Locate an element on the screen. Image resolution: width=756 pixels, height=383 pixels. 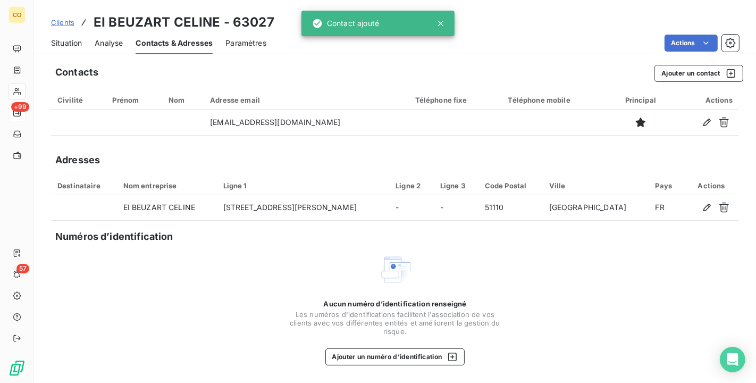
div: Open Intercom Messenger is located at coordinates (733, 359).